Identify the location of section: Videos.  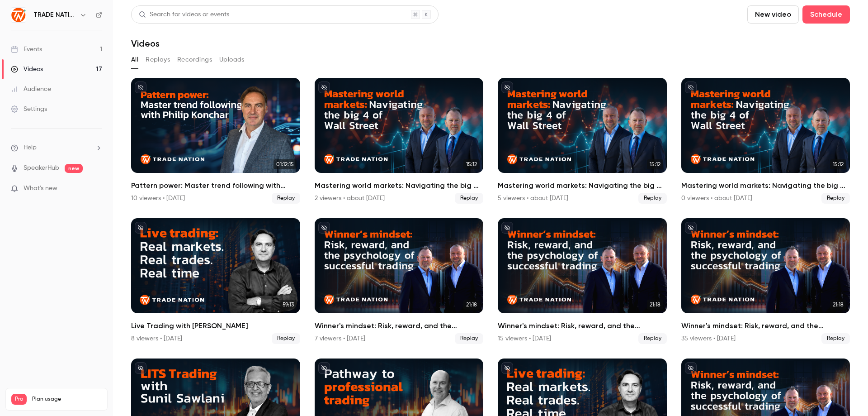
(491, 208).